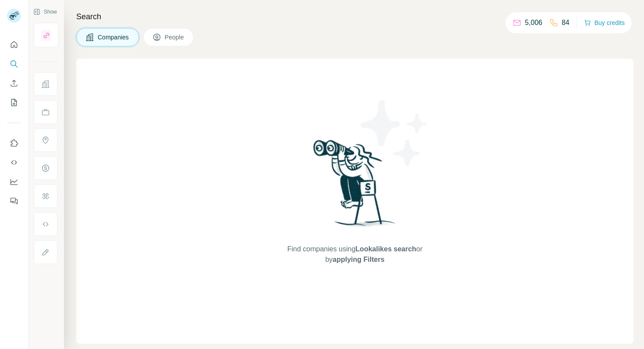 The height and width of the screenshot is (349, 644). I want to click on span: Lookalikes search, so click(386, 249).